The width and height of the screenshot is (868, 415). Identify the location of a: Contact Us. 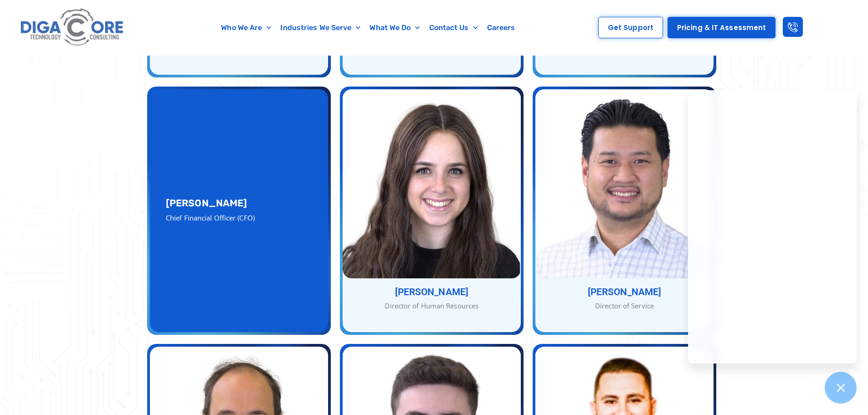
(454, 28).